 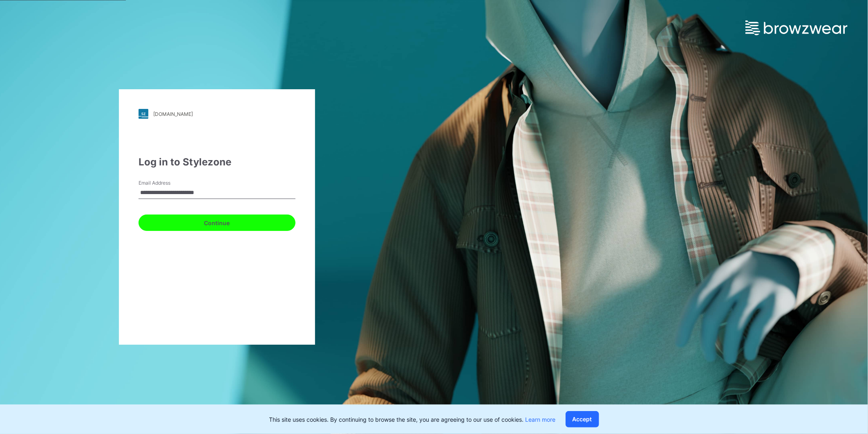 I want to click on label: Email Address, so click(x=167, y=182).